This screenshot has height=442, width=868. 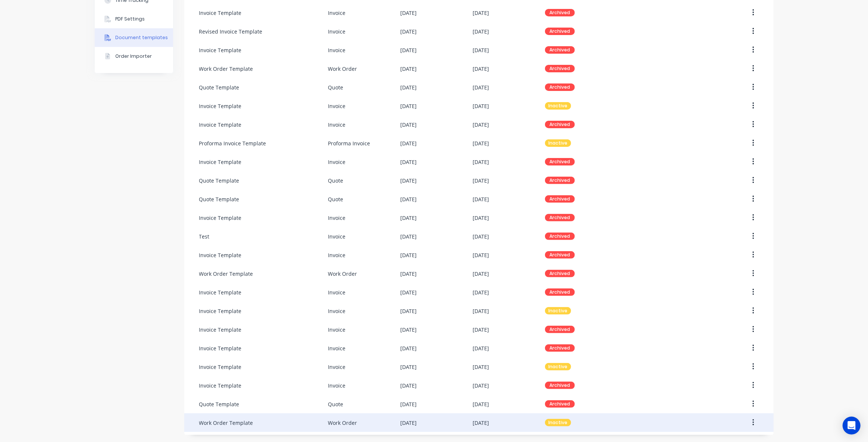 What do you see at coordinates (130, 19) in the screenshot?
I see `div: PDF Settings` at bounding box center [130, 19].